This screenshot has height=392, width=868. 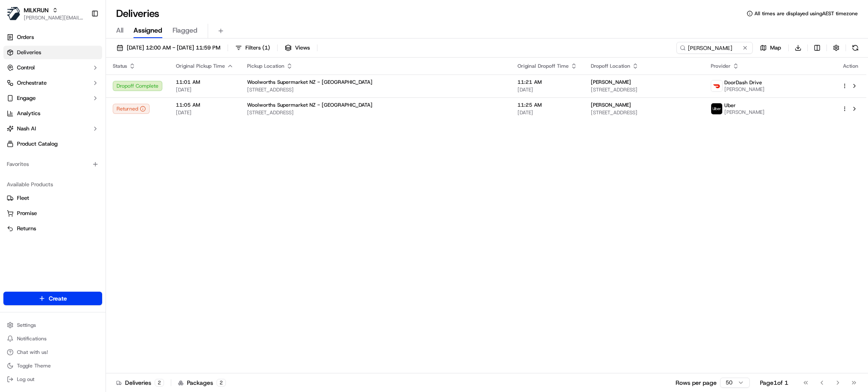 What do you see at coordinates (52, 339) in the screenshot?
I see `button: Notifications` at bounding box center [52, 339].